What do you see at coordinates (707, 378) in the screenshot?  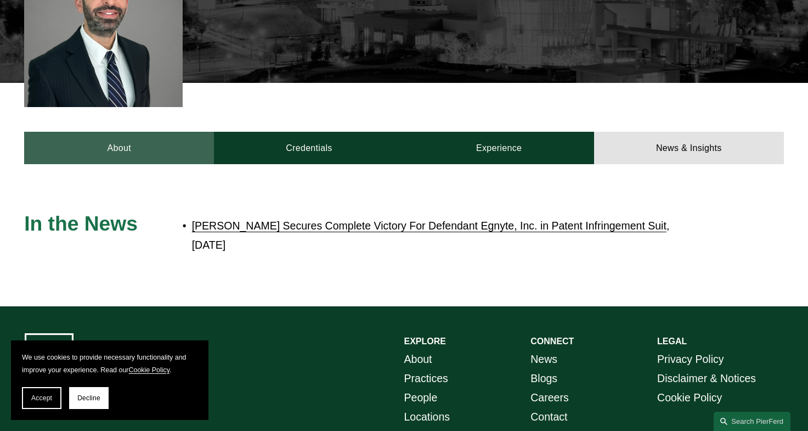 I see `a: Disclaimer & Notices` at bounding box center [707, 378].